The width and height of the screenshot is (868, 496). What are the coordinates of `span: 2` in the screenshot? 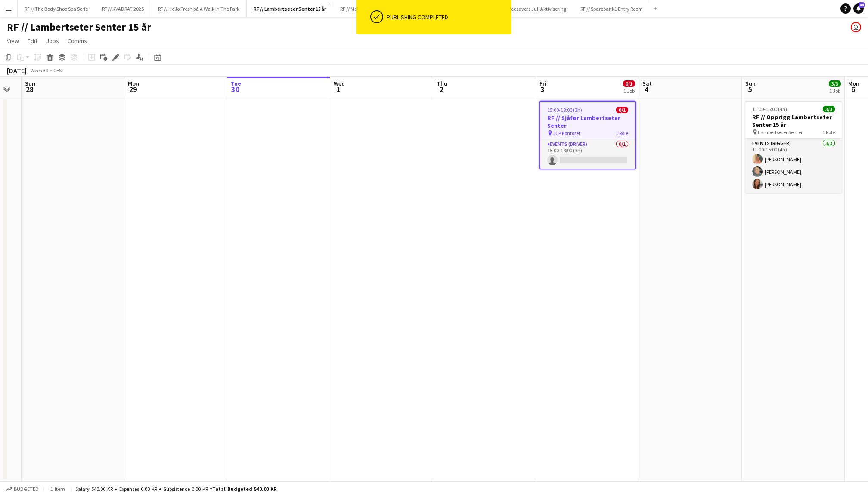 It's located at (441, 89).